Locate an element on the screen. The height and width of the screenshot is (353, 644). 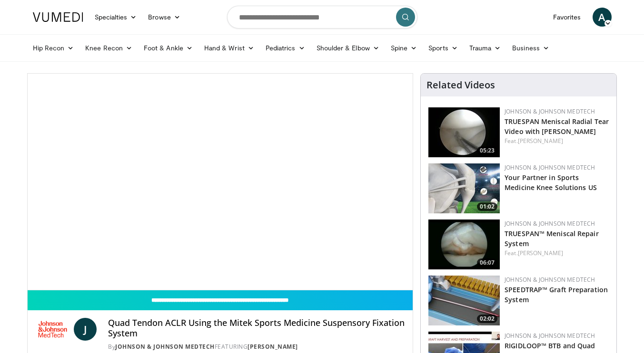
a: TRUESPAN™ Meniscal Repair System is located at coordinates (551, 239).